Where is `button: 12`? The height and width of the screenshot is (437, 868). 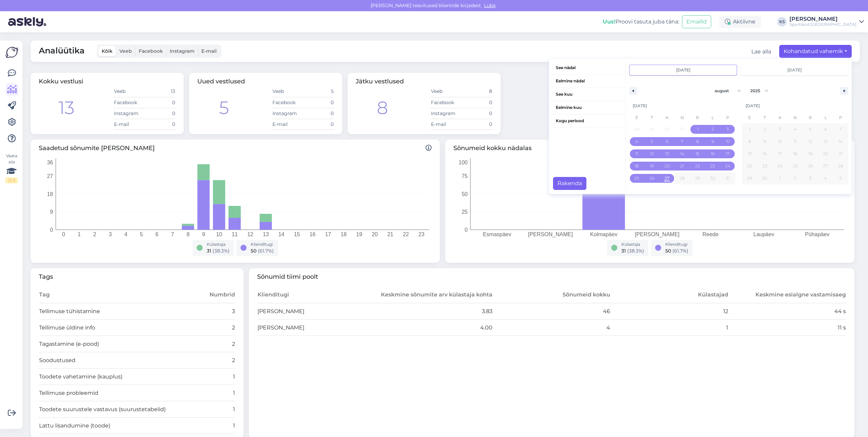 button: 12 is located at coordinates (652, 154).